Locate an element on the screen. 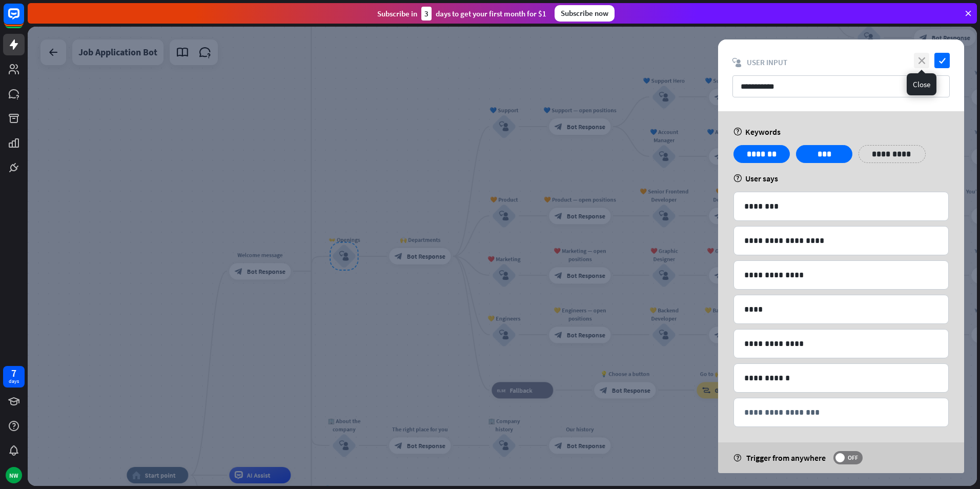 The width and height of the screenshot is (980, 489). i: block_user_input is located at coordinates (737, 62).